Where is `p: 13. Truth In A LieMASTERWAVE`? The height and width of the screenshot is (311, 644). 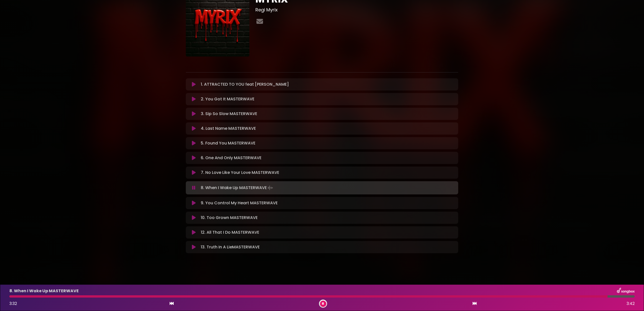
p: 13. Truth In A LieMASTERWAVE is located at coordinates (230, 247).